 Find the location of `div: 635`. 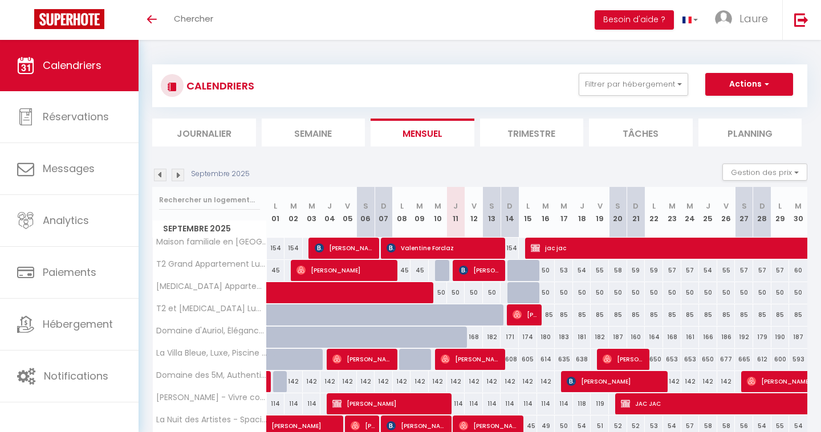

div: 635 is located at coordinates (564, 359).